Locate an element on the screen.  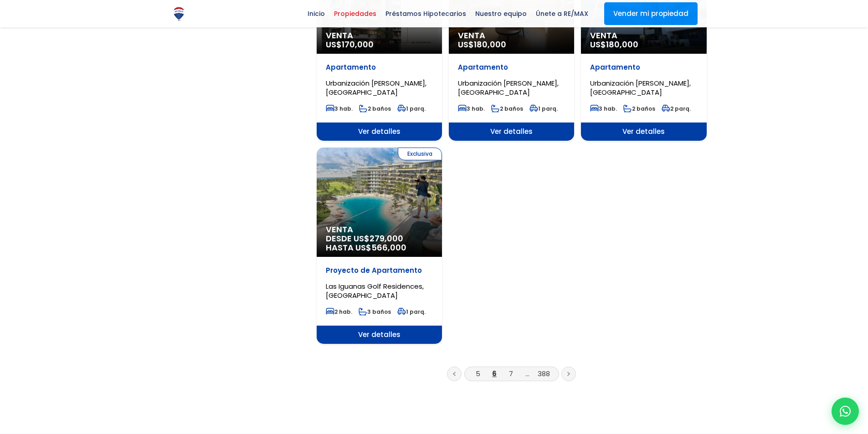
span: Únete a RE/MAX is located at coordinates (562, 14).